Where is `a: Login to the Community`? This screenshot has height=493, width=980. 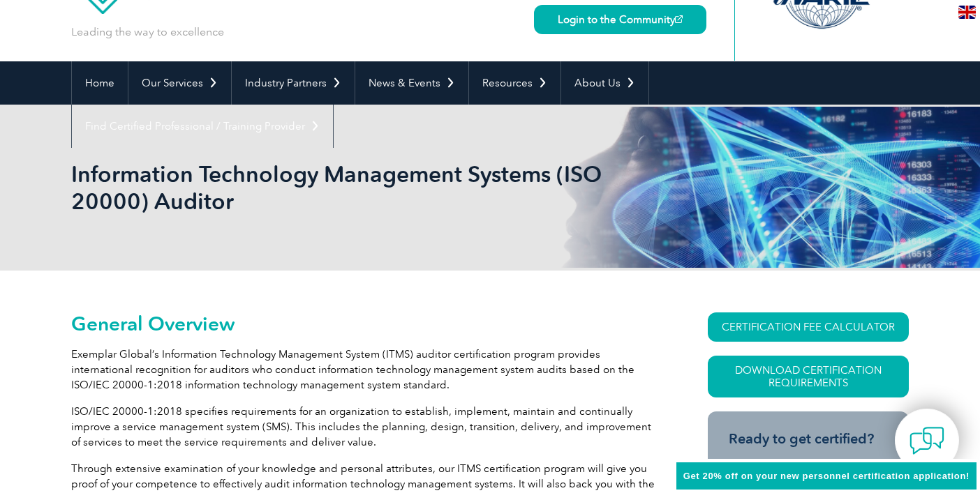
a: Login to the Community is located at coordinates (620, 20).